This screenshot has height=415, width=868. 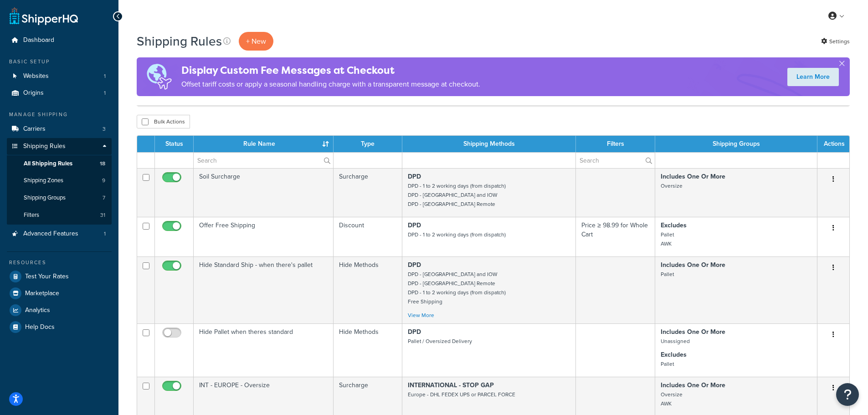 I want to click on span: 9, so click(x=103, y=180).